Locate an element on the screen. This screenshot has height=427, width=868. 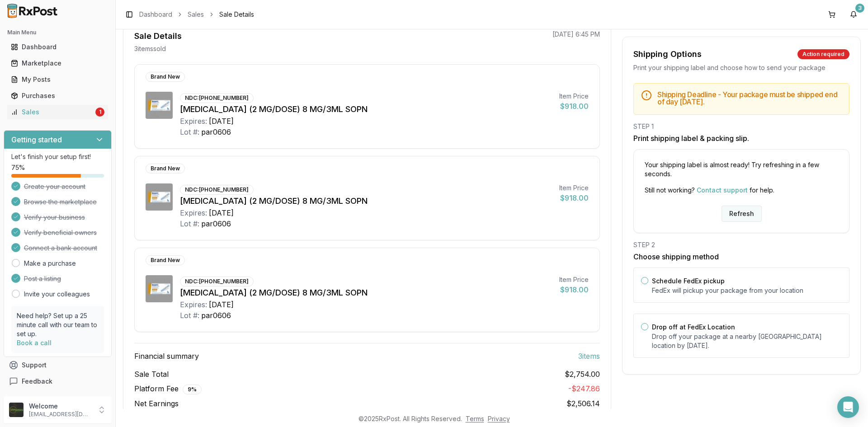
p: 3 item s sold is located at coordinates (150, 49).